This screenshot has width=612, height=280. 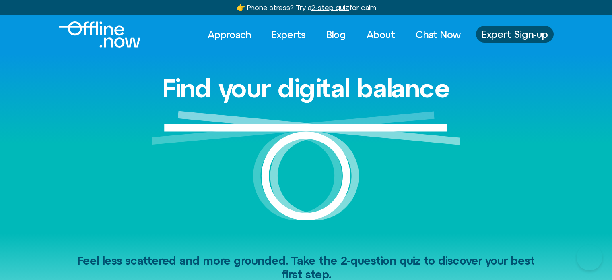 I want to click on div: Logo, so click(x=93, y=34).